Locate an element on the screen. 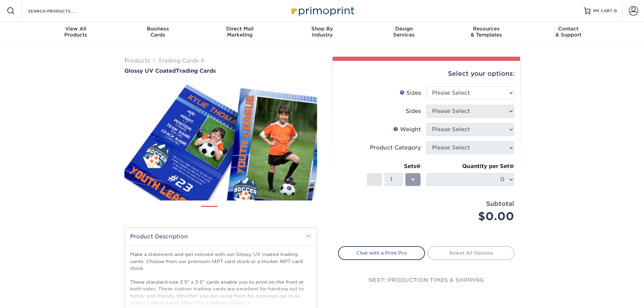 Image resolution: width=644 pixels, height=308 pixels. span: Shop By is located at coordinates (322, 29).